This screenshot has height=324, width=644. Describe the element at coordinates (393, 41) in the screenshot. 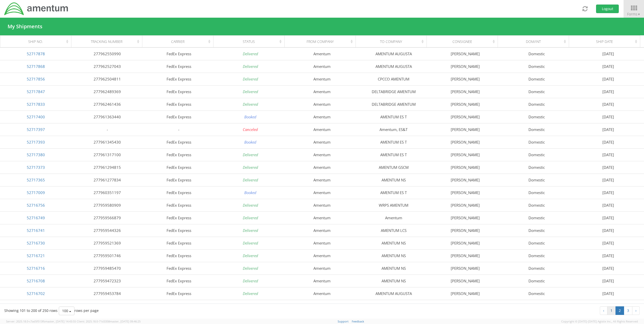

I see `div: To Company` at that location.